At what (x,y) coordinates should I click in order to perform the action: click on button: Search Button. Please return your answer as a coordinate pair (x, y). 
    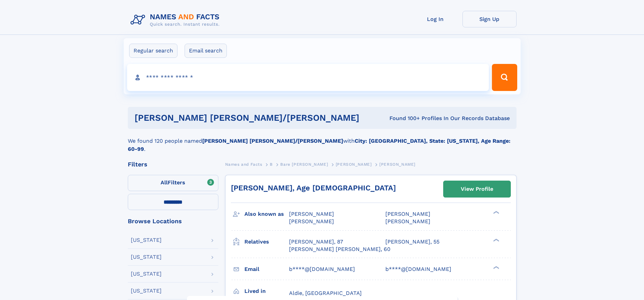
    Looking at the image, I should click on (504, 77).